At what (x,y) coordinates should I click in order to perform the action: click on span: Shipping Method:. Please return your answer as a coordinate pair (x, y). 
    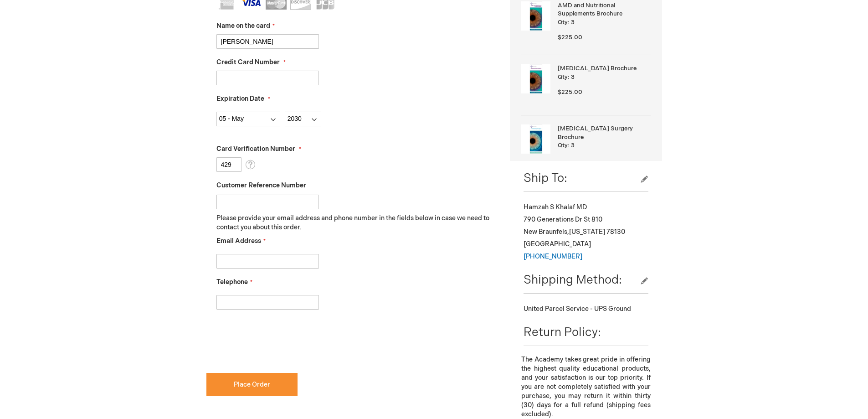
    Looking at the image, I should click on (573, 280).